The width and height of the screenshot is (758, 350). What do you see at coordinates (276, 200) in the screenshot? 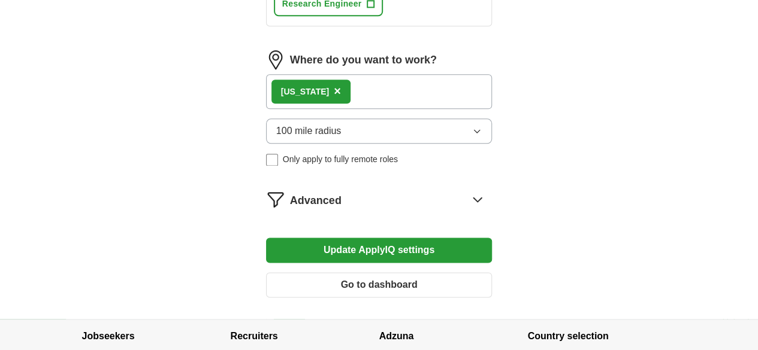
I see `img: filter` at bounding box center [276, 200].